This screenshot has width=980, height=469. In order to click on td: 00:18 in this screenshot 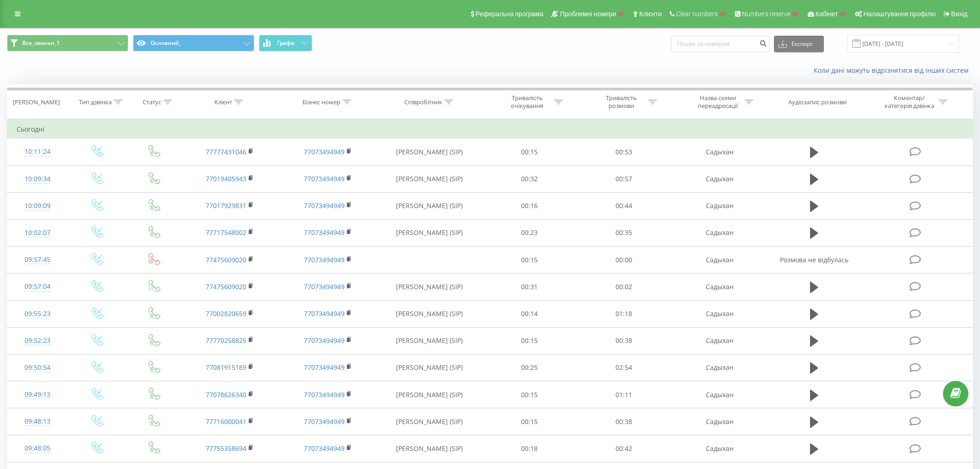, I will do `click(529, 449)`.